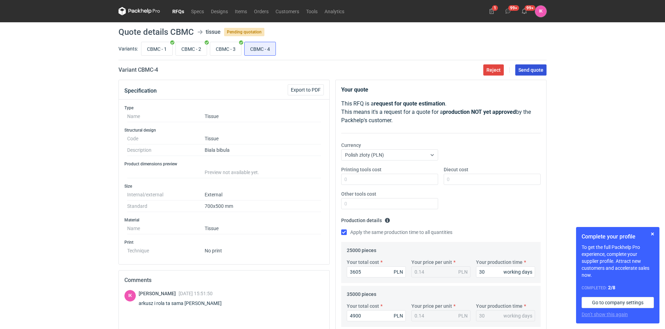 The height and width of the screenshot is (329, 665). I want to click on strong: Your quote, so click(355, 89).